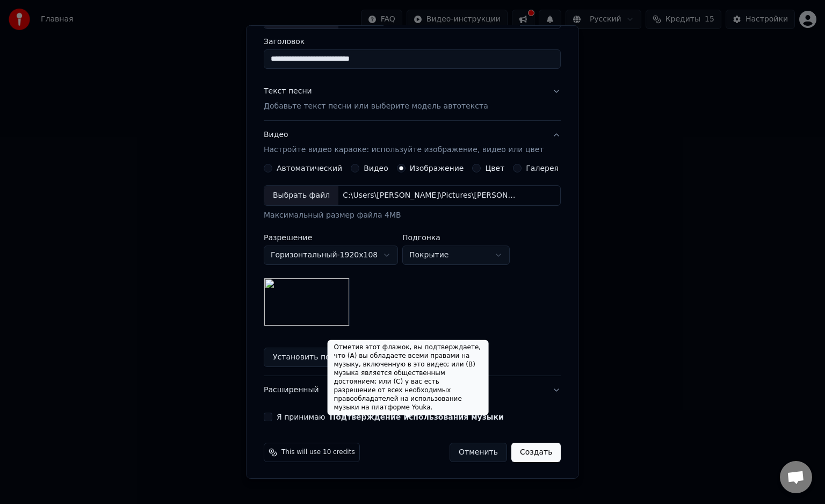 The width and height of the screenshot is (825, 504). What do you see at coordinates (412, 41) in the screenshot?
I see `label: Заголовок` at bounding box center [412, 41].